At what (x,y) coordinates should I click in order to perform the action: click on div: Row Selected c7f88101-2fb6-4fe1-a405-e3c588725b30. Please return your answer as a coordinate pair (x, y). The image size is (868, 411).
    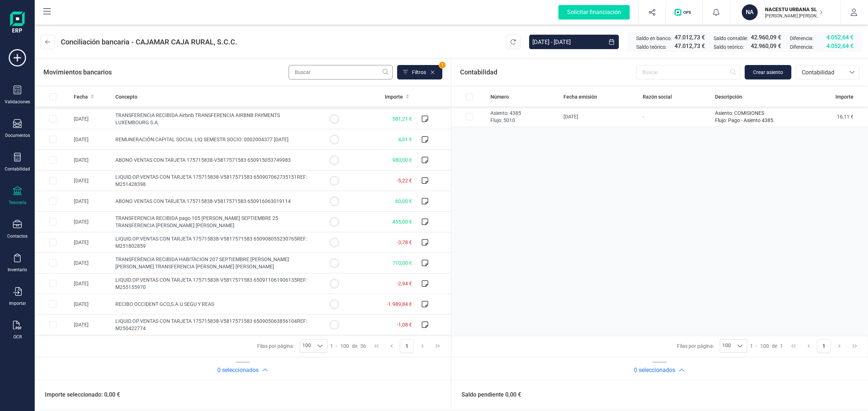
    Looking at the image, I should click on (53, 283).